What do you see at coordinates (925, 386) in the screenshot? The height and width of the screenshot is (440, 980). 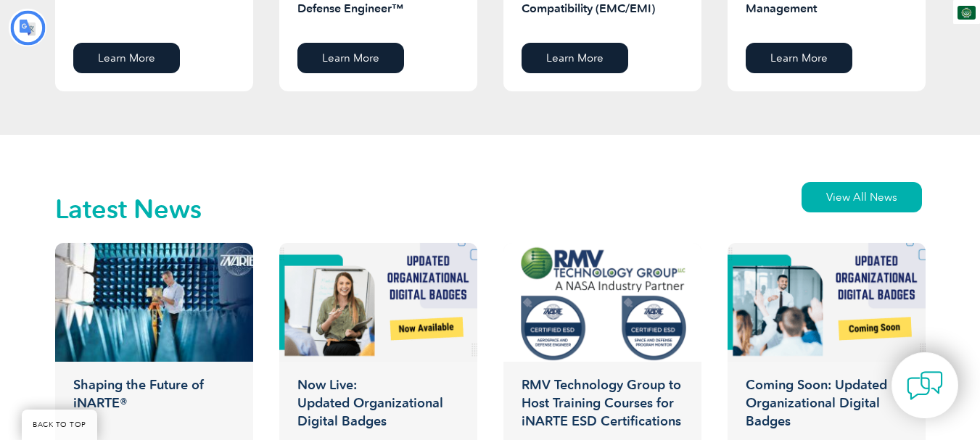 I see `img: contact-chat.png` at bounding box center [925, 386].